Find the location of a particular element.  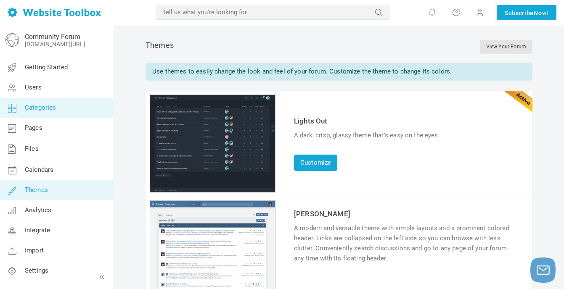

span: Calendars is located at coordinates (39, 170).